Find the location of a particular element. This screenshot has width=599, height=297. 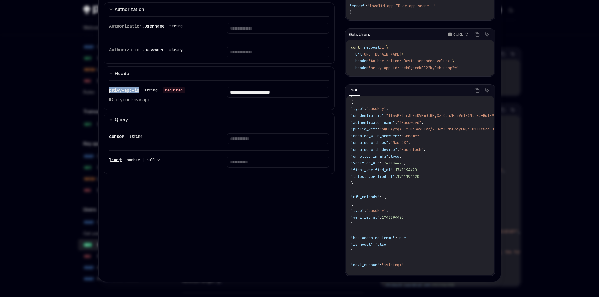

span: "first_verified_at" is located at coordinates (372, 170).